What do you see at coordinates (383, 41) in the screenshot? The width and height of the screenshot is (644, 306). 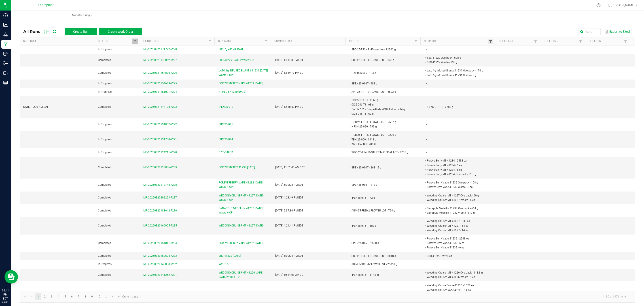 I see `th: Inputs` at bounding box center [383, 41].